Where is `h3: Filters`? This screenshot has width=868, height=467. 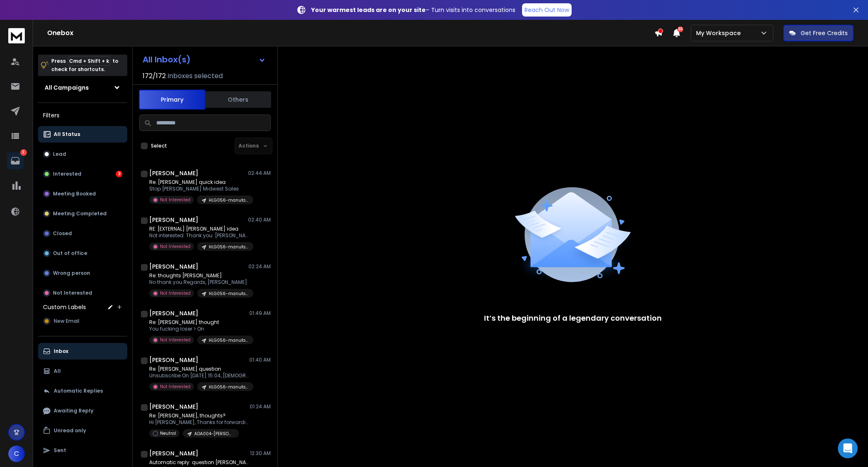
h3: Filters is located at coordinates (82, 115).